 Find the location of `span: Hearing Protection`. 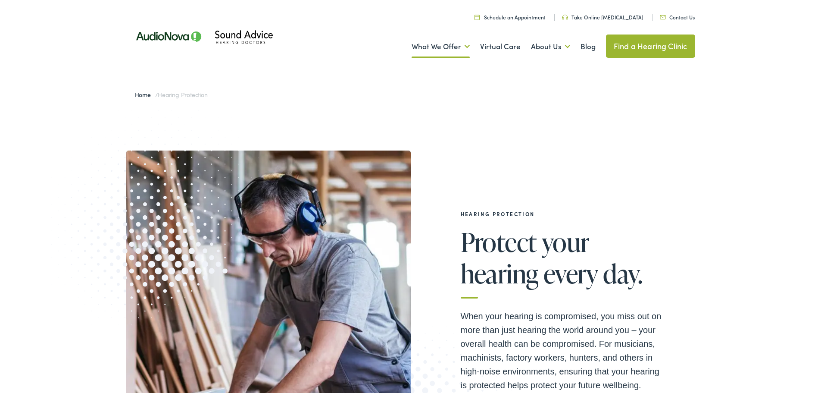

span: Hearing Protection is located at coordinates (182, 94).